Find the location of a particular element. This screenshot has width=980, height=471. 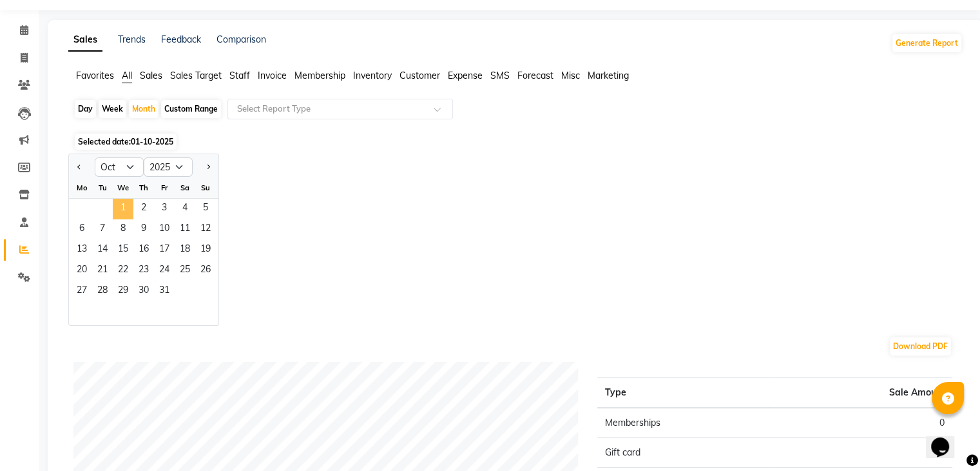

span: 14 is located at coordinates (103, 250).